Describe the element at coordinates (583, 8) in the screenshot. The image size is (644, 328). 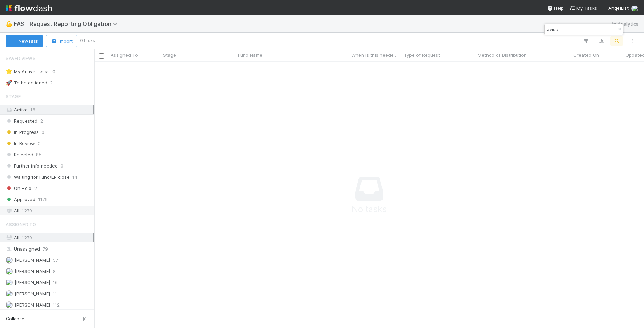
I see `span: My Tasks` at that location.